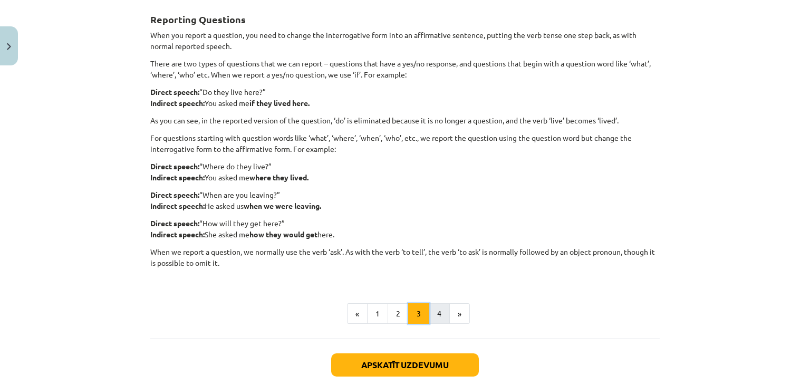  What do you see at coordinates (405, 314) in the screenshot?
I see `nav: Page navigation example` at bounding box center [405, 314].